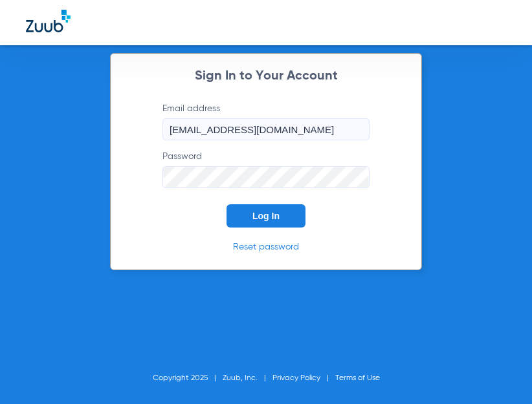 Image resolution: width=532 pixels, height=404 pixels. Describe the element at coordinates (266, 216) in the screenshot. I see `button: Log In` at that location.